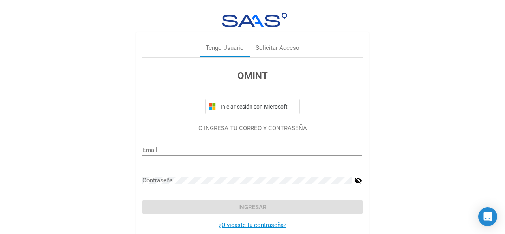 The image size is (505, 234). Describe the element at coordinates (253, 207) in the screenshot. I see `span: Ingresar` at that location.